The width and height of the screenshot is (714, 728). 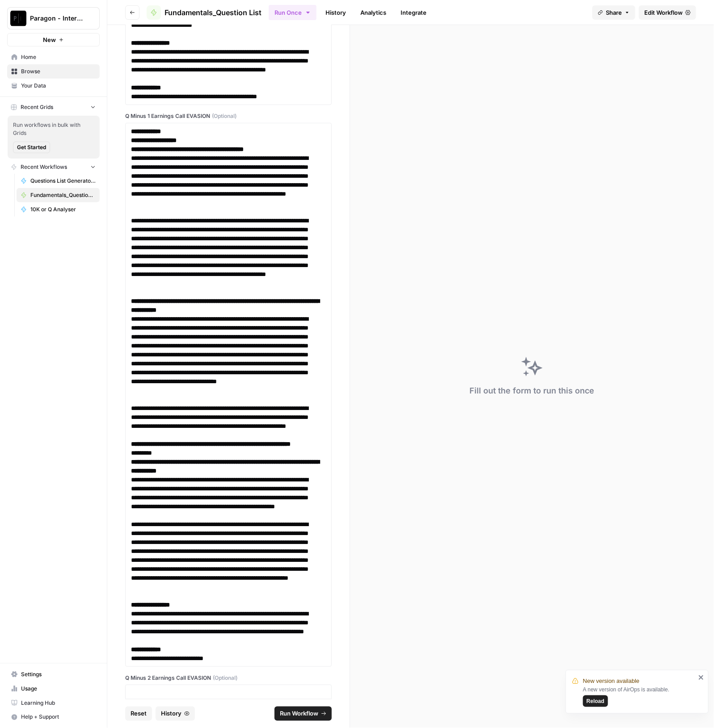 I want to click on a: Integrate, so click(x=413, y=12).